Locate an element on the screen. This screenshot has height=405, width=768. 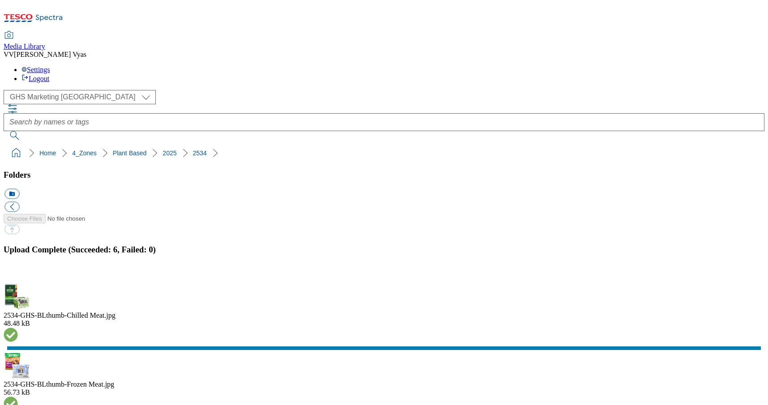
div: 48.48 kB is located at coordinates (384, 324).